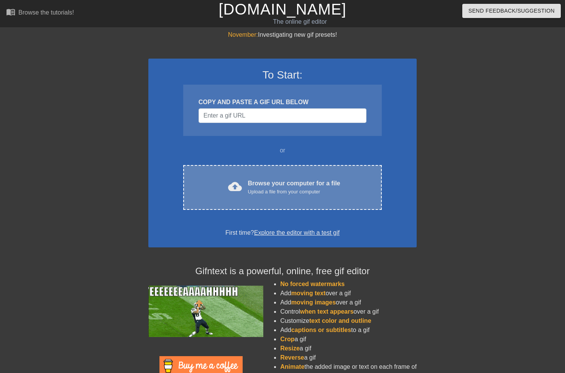 This screenshot has width=565, height=373. Describe the element at coordinates (40, 13) in the screenshot. I see `a: Browse the tutorials!` at that location.